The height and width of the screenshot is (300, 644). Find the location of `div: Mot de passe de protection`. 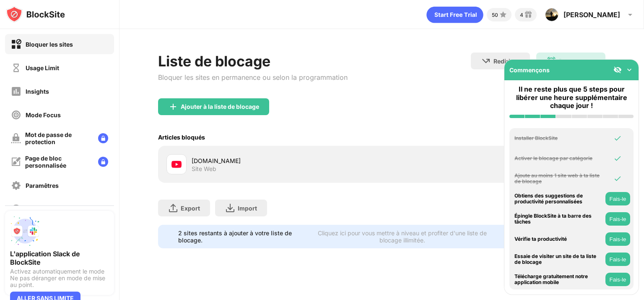

div: Mot de passe de protection is located at coordinates (58, 138).